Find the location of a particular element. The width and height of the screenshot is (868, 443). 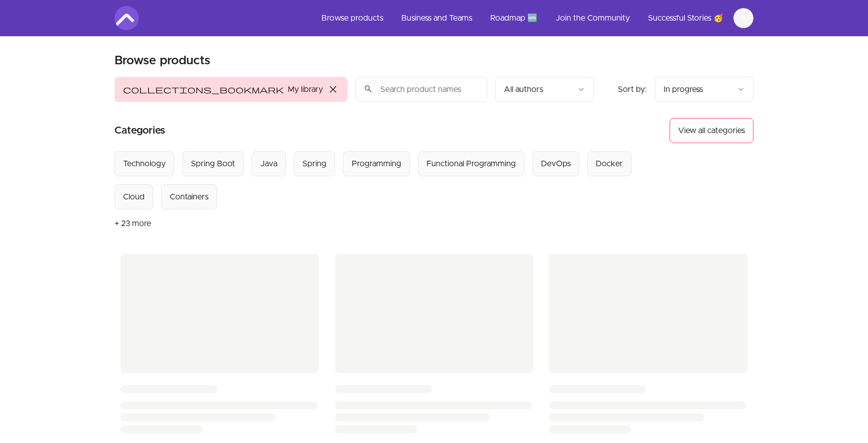

span: Sort by: is located at coordinates (633, 89).